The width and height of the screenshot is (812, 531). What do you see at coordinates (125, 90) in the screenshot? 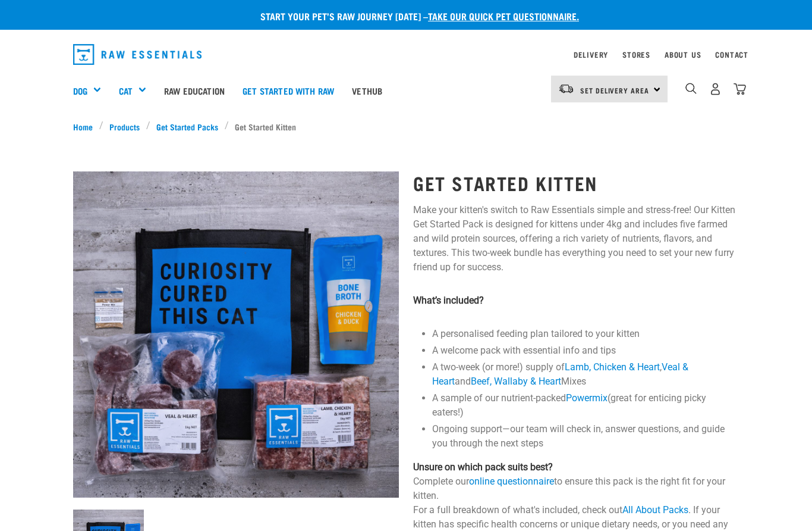
I see `a: Cat` at bounding box center [125, 90].